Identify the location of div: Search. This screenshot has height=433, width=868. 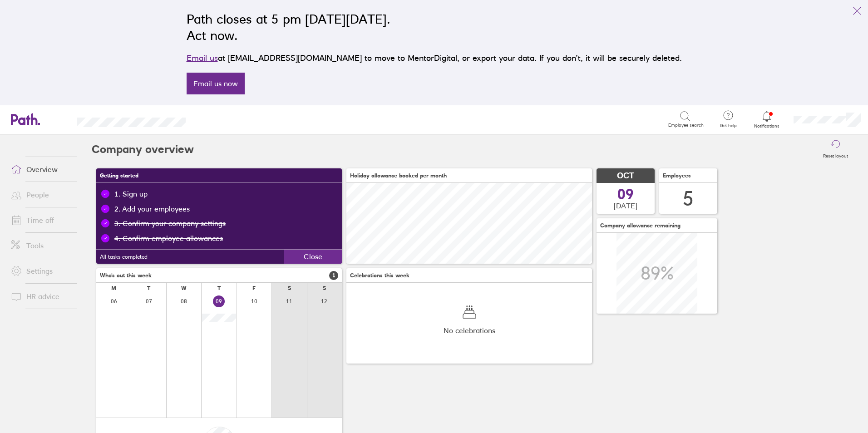
(221, 119).